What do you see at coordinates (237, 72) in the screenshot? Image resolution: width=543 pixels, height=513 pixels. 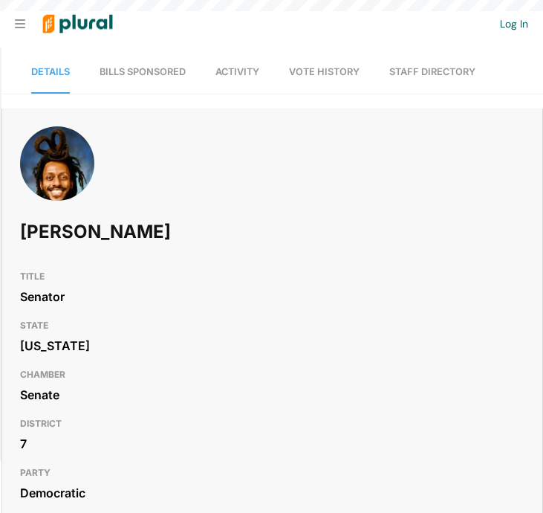 I see `a: Activity` at bounding box center [237, 72].